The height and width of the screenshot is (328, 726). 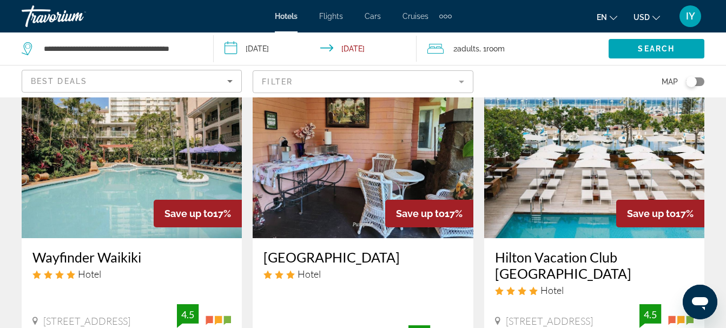 What do you see at coordinates (492, 49) in the screenshot?
I see `span: , 1` at bounding box center [492, 49].